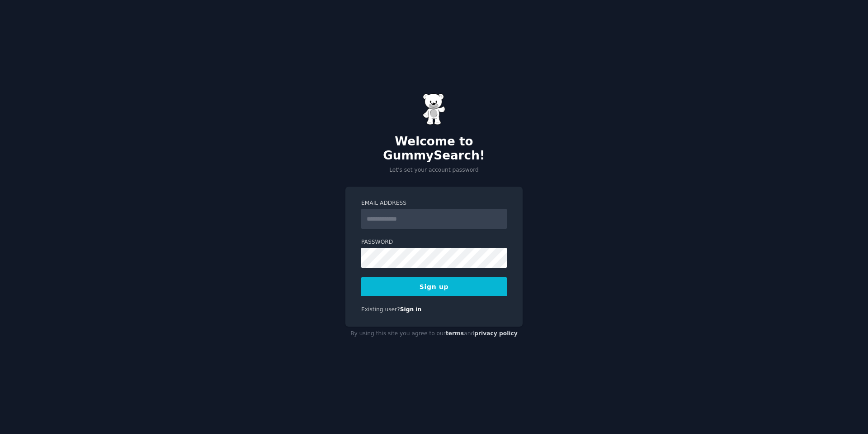 The width and height of the screenshot is (868, 434). I want to click on a: Sign in, so click(411, 309).